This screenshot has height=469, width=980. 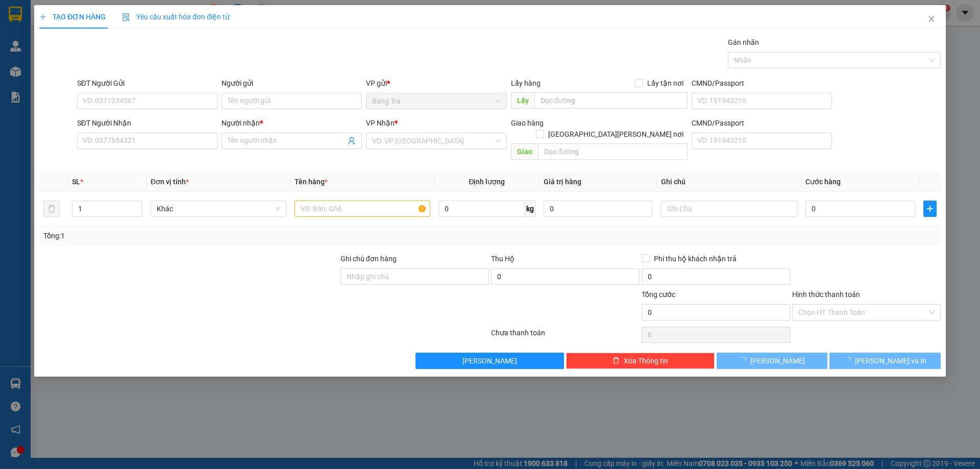 I want to click on span: Gửi:, so click(x=16, y=15).